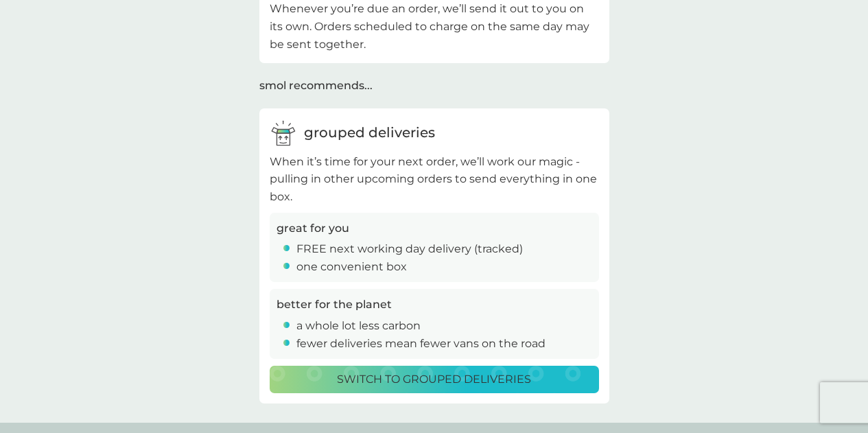 The height and width of the screenshot is (433, 868). Describe the element at coordinates (352, 267) in the screenshot. I see `p: one convenient box` at that location.